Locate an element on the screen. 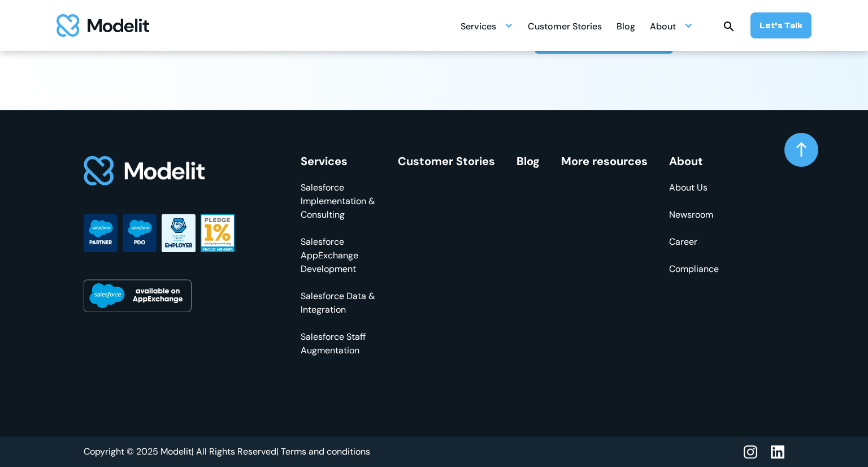 This screenshot has height=467, width=868. div: Blog is located at coordinates (625, 27).